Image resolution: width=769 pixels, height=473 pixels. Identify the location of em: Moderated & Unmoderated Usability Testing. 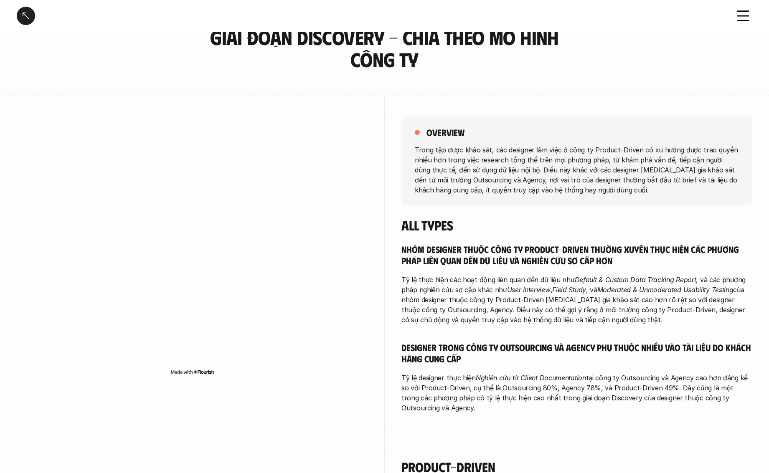
(665, 290).